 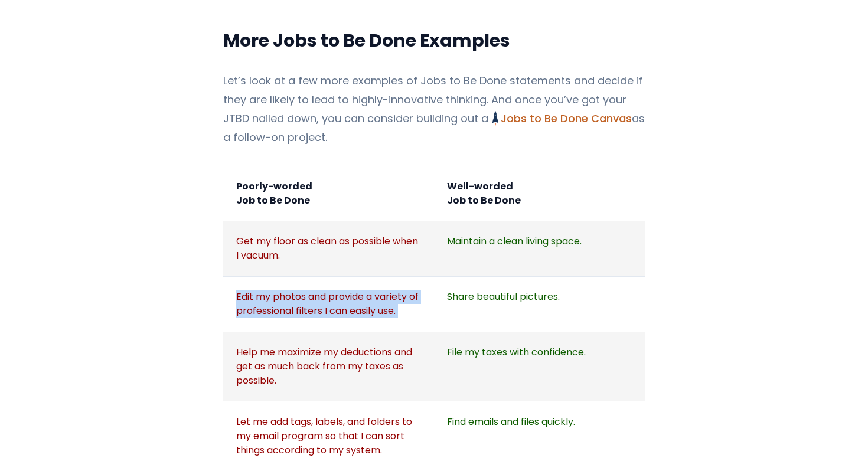 I want to click on a: Jobs to Be Done Canvas, so click(x=562, y=118).